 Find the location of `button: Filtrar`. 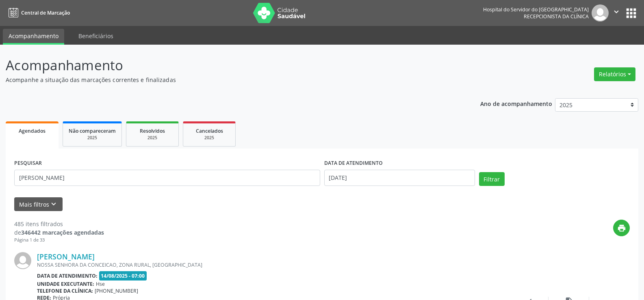

button: Filtrar is located at coordinates (491, 179).